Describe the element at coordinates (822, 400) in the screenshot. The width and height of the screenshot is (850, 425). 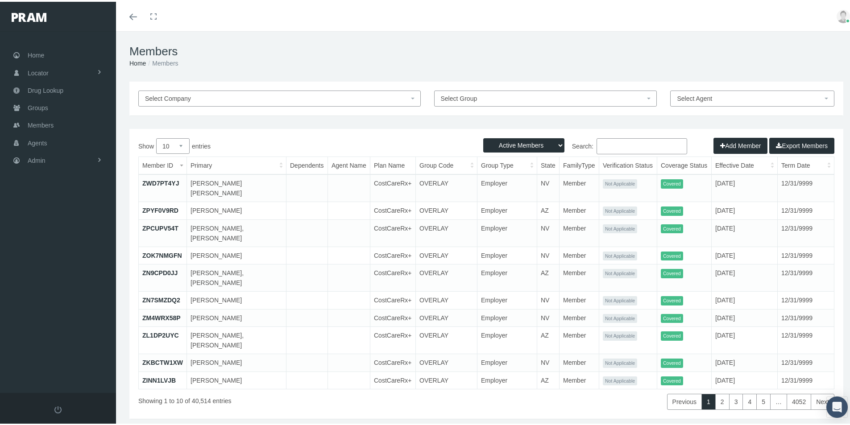
I see `a: Next` at that location.